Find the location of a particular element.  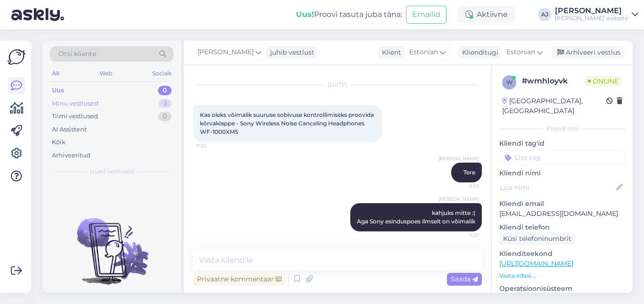

div: AJ is located at coordinates (545, 15).